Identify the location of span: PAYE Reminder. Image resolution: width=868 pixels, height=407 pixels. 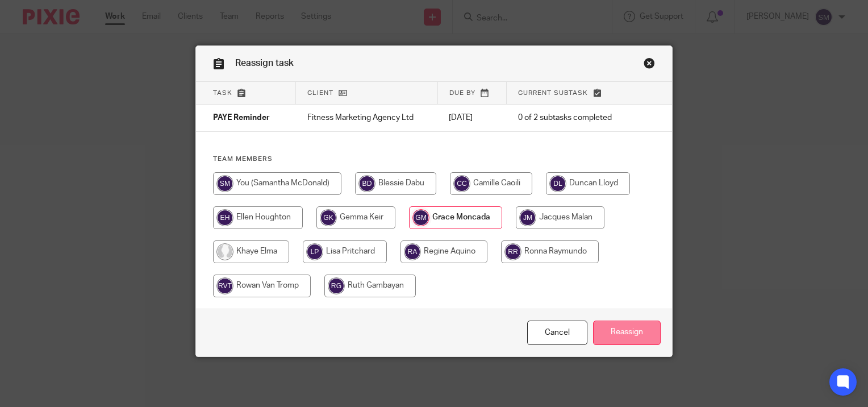
(242, 118).